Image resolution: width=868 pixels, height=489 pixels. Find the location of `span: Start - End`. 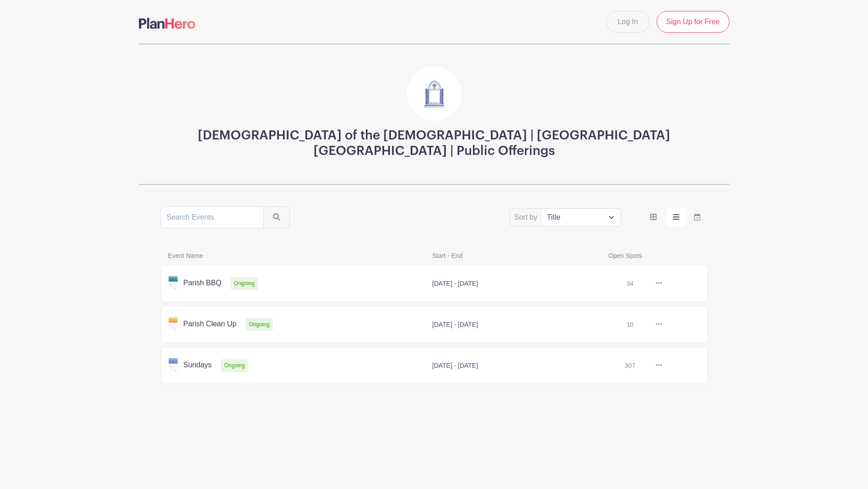

span: Start - End is located at coordinates (515, 255).